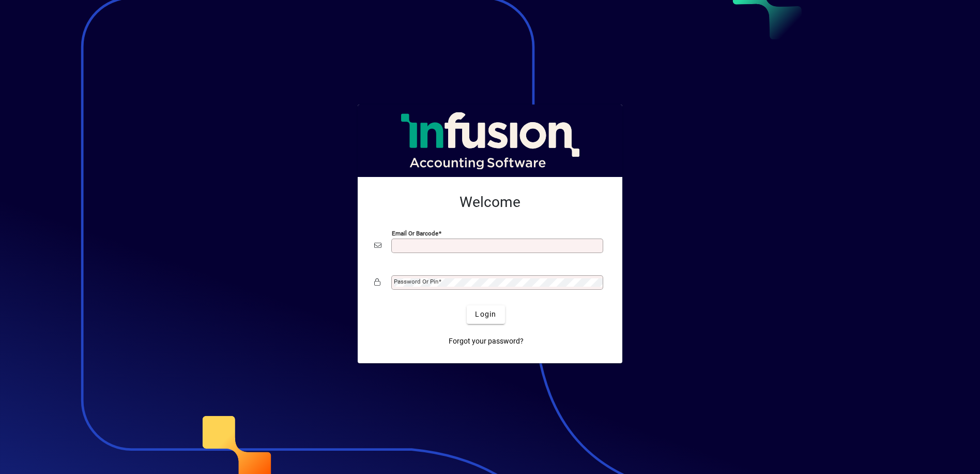 The width and height of the screenshot is (980, 474). Describe the element at coordinates (486, 341) in the screenshot. I see `span: Forgot your password?` at that location.